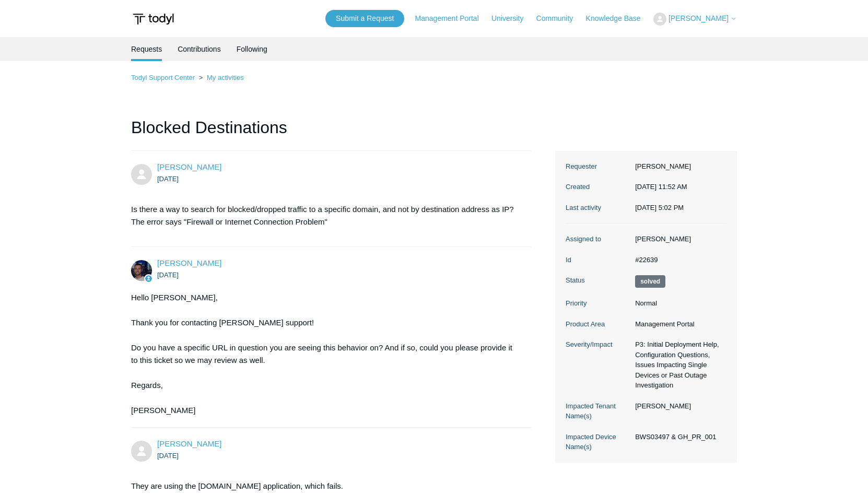 This screenshot has height=494, width=868. Describe the element at coordinates (163, 77) in the screenshot. I see `a: Todyl Support Center` at that location.